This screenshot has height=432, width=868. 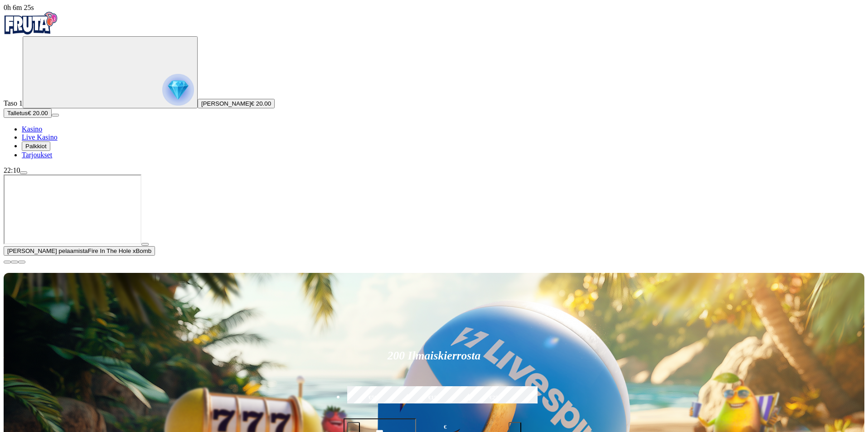 What do you see at coordinates (433, 398) in the screenshot?
I see `label: €150` at bounding box center [433, 398].